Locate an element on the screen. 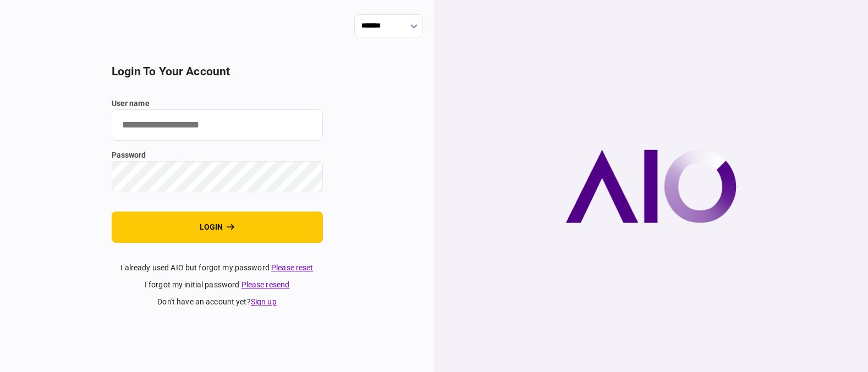 The image size is (868, 372). button: login is located at coordinates (217, 227).